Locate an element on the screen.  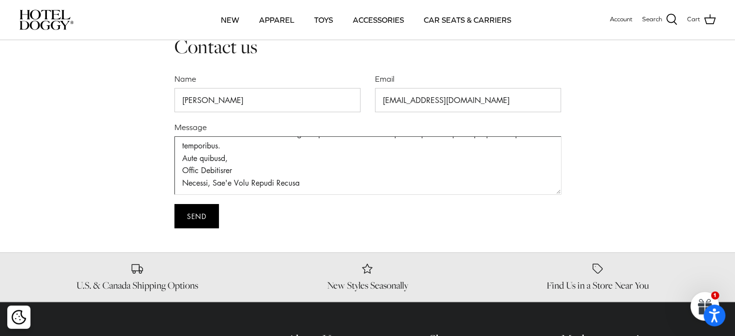
h6: New Styles Seasonally is located at coordinates (367, 285).